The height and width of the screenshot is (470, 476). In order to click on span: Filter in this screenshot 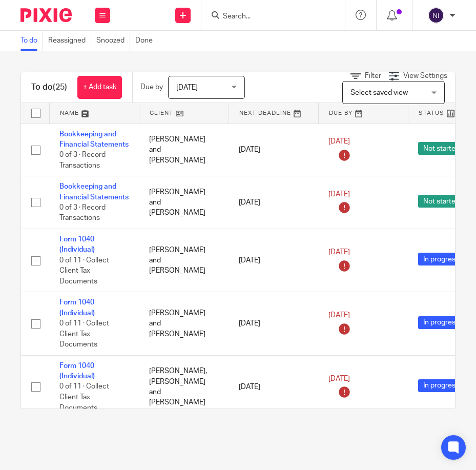, I will do `click(373, 76)`.